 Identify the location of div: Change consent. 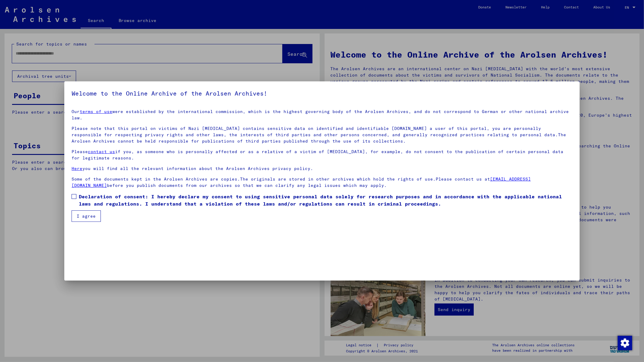
(625, 343).